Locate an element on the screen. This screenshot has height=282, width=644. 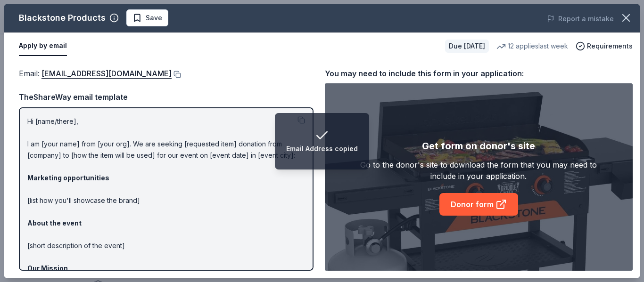
div: TheShareWay email template is located at coordinates (166, 97).